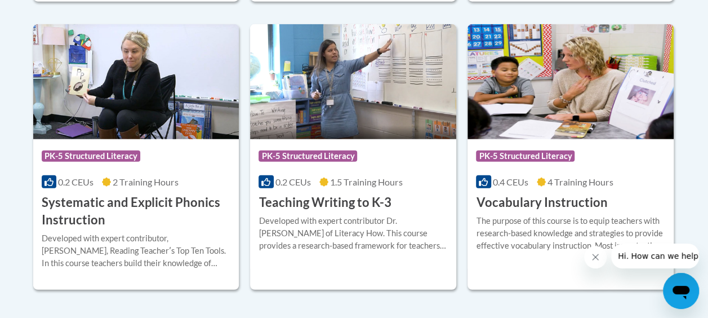 The width and height of the screenshot is (708, 318). I want to click on a: Course LogoPK-5 Structured Literacy0.2 CEUs1.5 Training Hours Teaching Writing to K-3Developed wi..., so click(353, 157).